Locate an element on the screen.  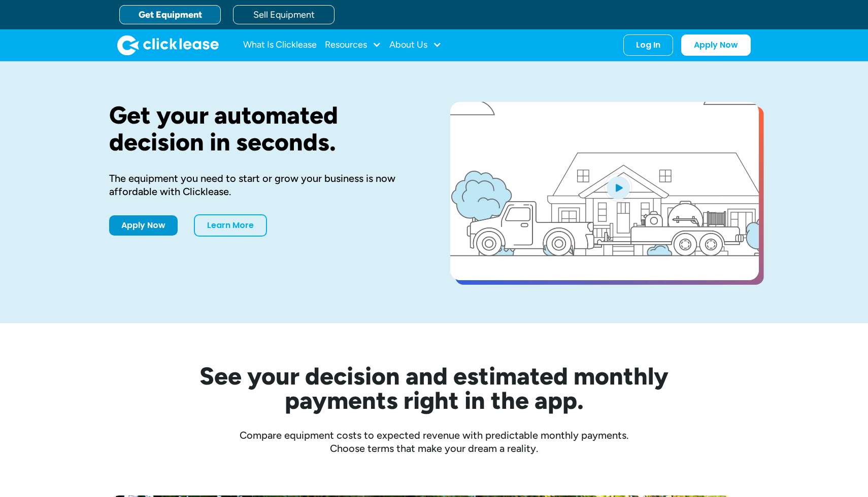
h1: Get your automated decision in seconds. is located at coordinates (263, 128).